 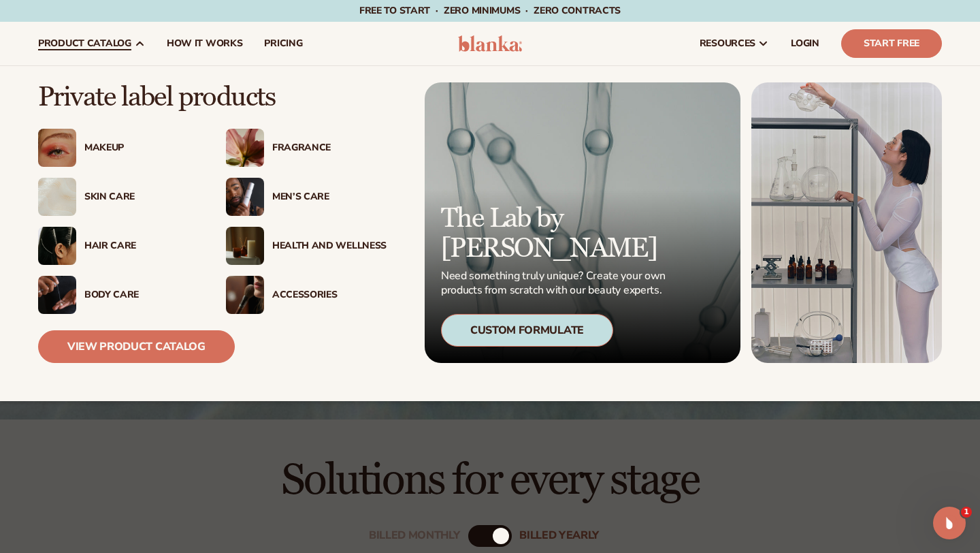 I want to click on div: Hair Care, so click(x=141, y=246).